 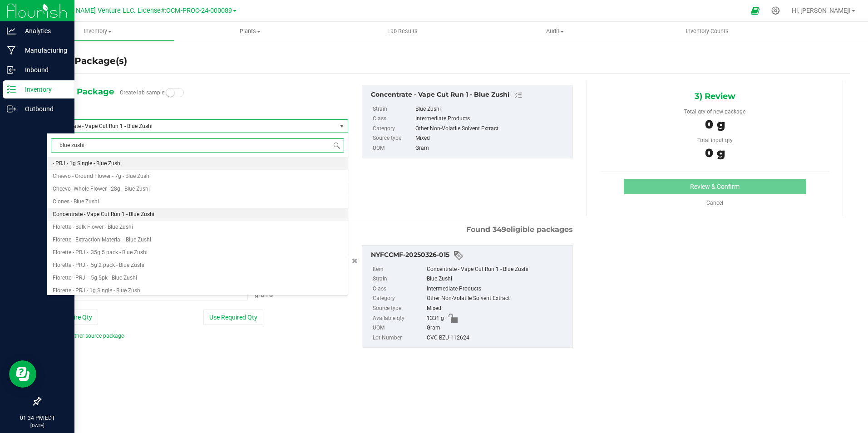 I want to click on a: Add another source package, so click(x=86, y=336).